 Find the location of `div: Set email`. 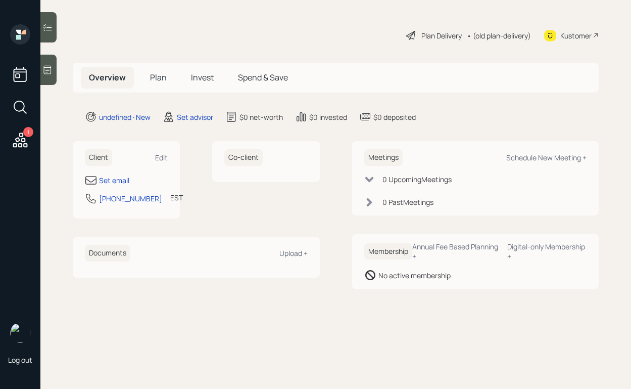

div: Set email is located at coordinates (114, 180).